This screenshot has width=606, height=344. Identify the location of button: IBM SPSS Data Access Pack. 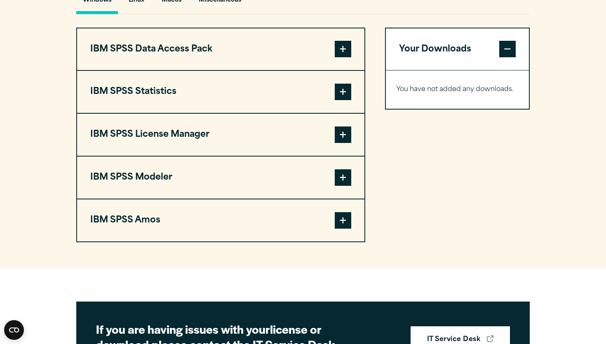
(221, 49).